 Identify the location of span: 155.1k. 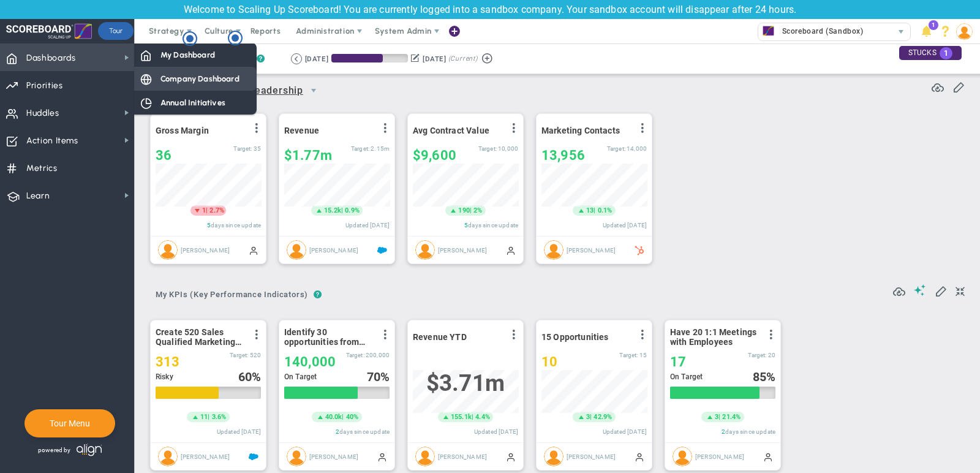
(461, 417).